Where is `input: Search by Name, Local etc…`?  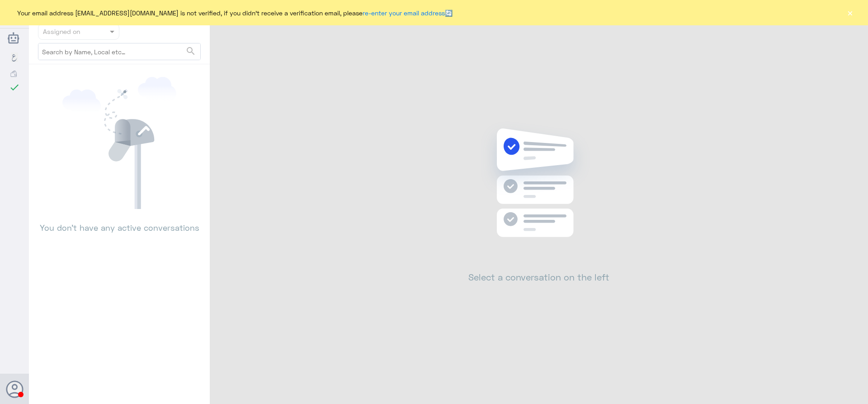
input: Search by Name, Local etc… is located at coordinates (120, 52).